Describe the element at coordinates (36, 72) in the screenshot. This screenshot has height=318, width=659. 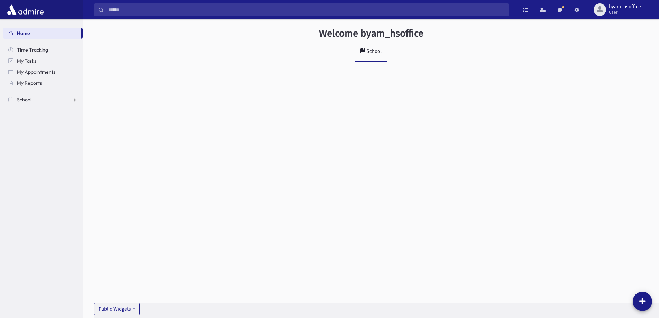
I see `span: My Appointments` at that location.